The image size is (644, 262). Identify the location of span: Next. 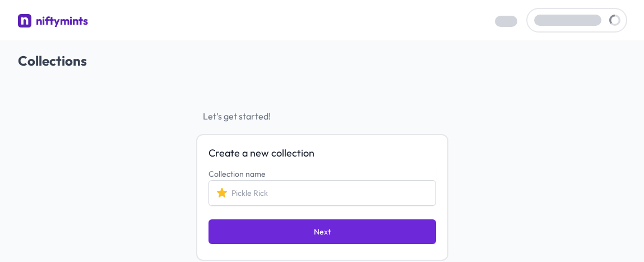
(323, 232).